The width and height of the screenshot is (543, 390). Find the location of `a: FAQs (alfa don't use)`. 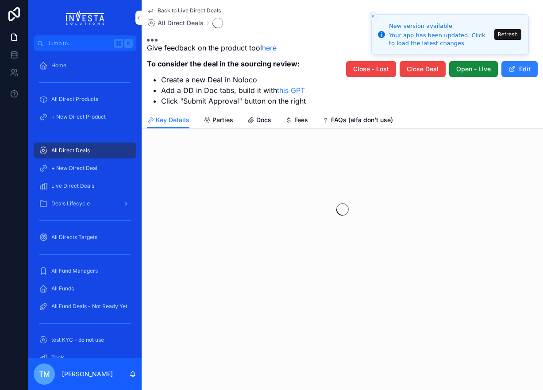

a: FAQs (alfa don't use) is located at coordinates (357, 121).